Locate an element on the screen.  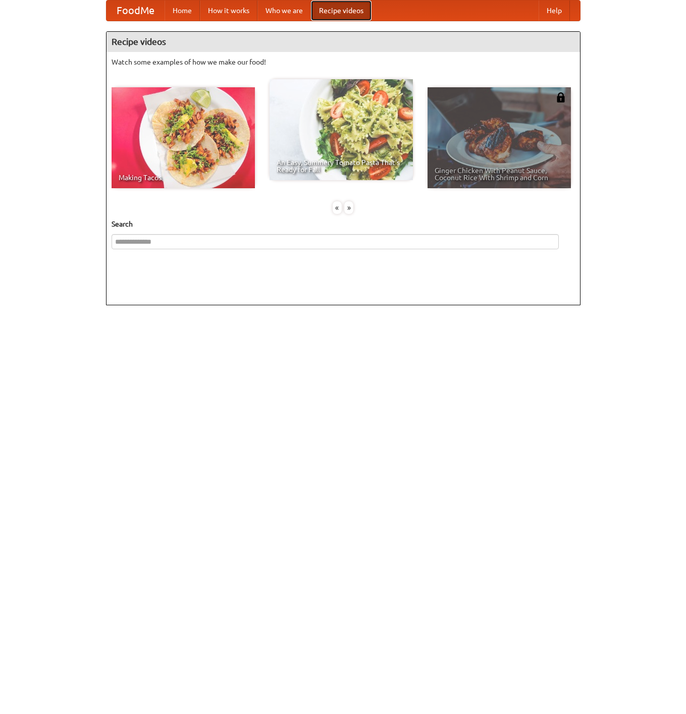
a: Help is located at coordinates (554, 11).